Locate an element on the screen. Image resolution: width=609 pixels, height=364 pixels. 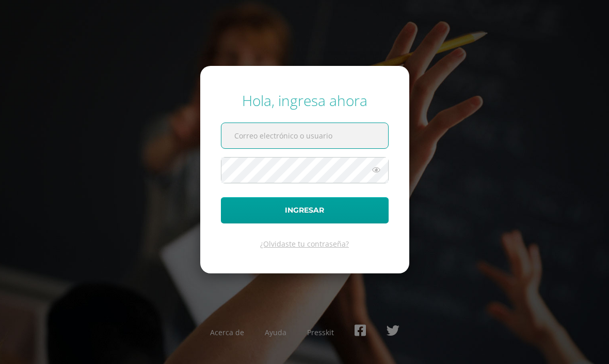
a: Ayuda is located at coordinates (275, 333).